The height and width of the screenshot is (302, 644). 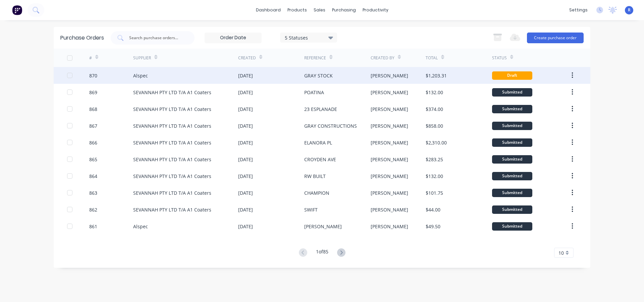 What do you see at coordinates (142, 58) in the screenshot?
I see `div: Supplier` at bounding box center [142, 58].